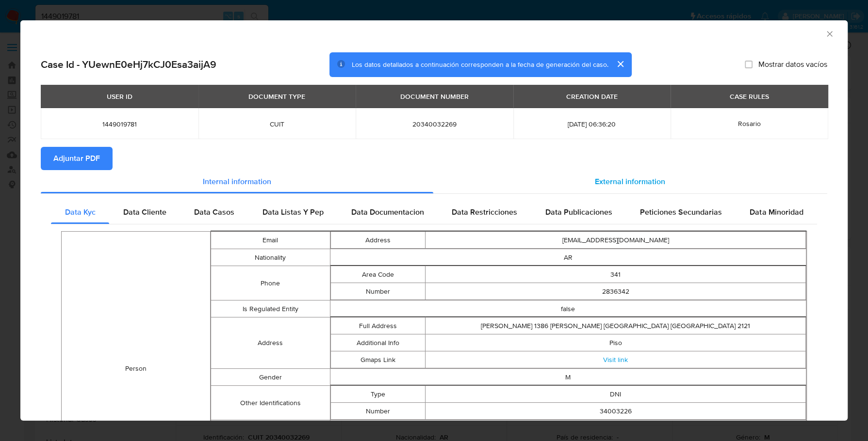 The width and height of the screenshot is (868, 441). What do you see at coordinates (615, 359) in the screenshot?
I see `a: Visit link` at bounding box center [615, 359].